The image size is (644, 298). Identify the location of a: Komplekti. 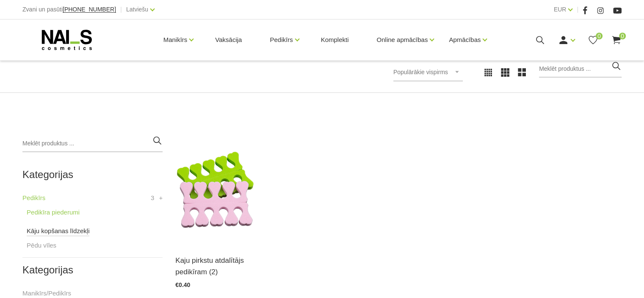
(335, 40).